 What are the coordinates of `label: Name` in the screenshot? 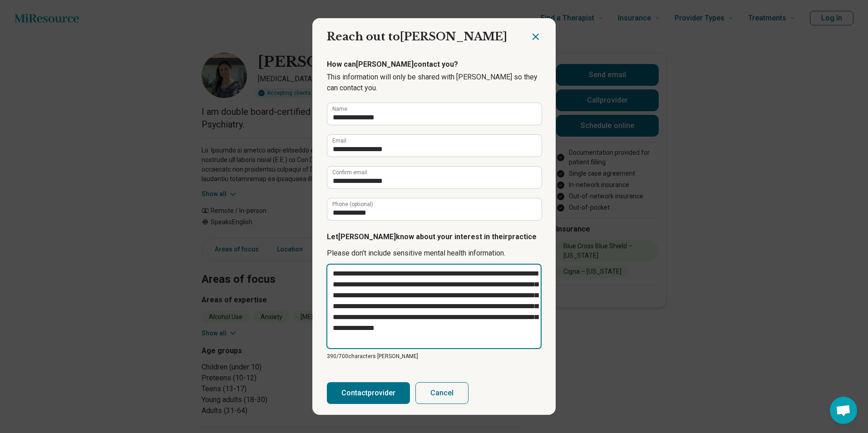 It's located at (340, 109).